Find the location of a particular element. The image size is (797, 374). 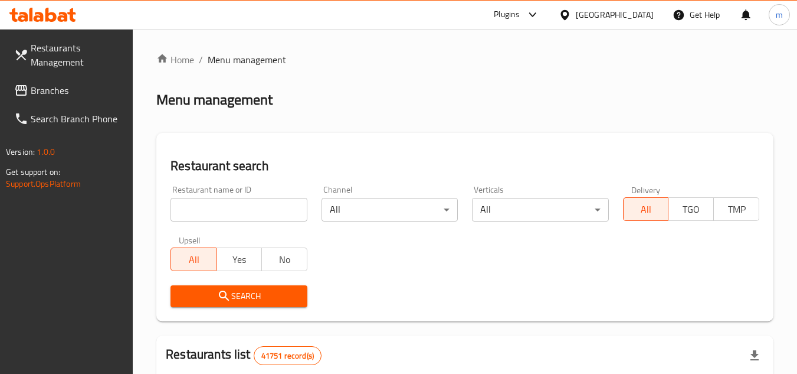

span: Branches is located at coordinates (77, 90).